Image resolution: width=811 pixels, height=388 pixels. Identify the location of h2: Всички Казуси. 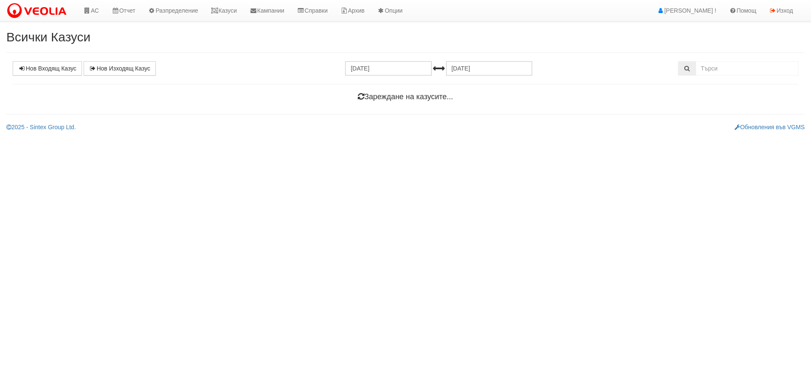
(406, 37).